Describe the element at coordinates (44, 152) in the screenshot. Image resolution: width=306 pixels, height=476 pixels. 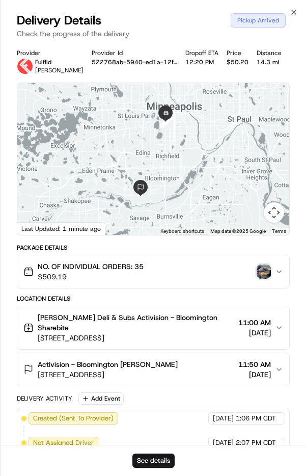
I see `a: 📗Knowledge Base` at that location.